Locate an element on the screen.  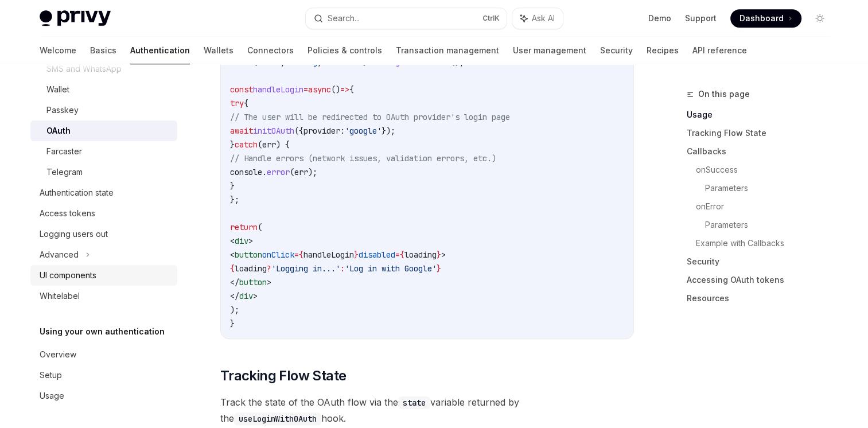
span: const is located at coordinates (242, 89).